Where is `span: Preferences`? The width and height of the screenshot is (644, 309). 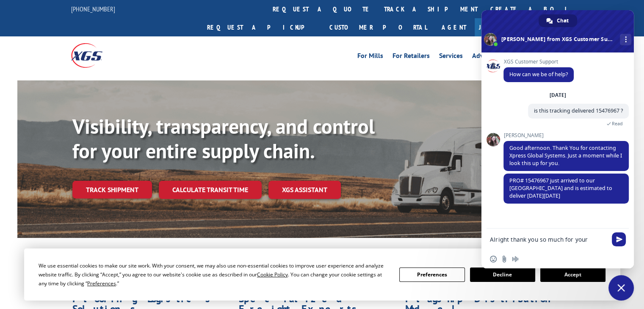
span: Preferences is located at coordinates (102, 283).